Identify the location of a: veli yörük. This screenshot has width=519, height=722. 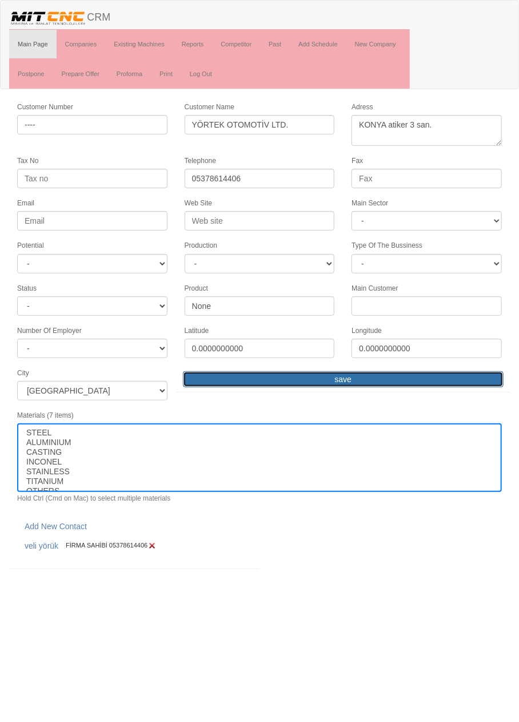
(41, 545).